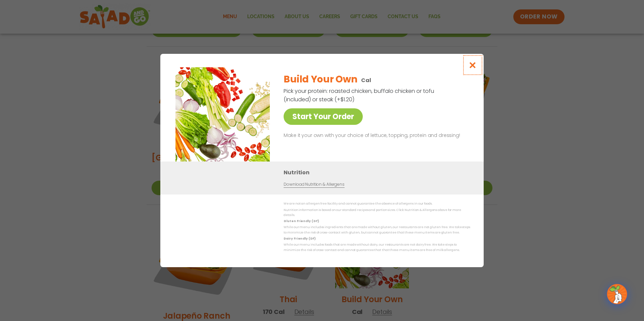 The height and width of the screenshot is (321, 644). I want to click on p: We are not an allergen free facility and cannot guarantee the absence of allergens in our foods., so click(377, 204).